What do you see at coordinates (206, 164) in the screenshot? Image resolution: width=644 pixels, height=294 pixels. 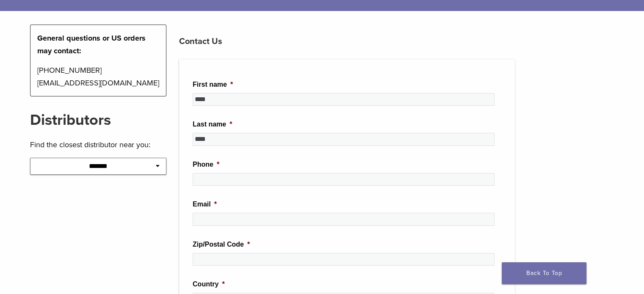 I see `label: Phone` at bounding box center [206, 164].